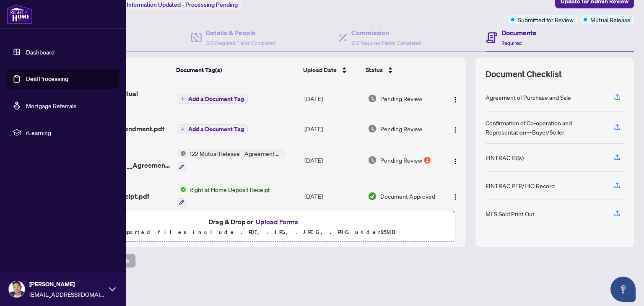 This screenshot has width=644, height=306. Describe the element at coordinates (231, 160) in the screenshot. I see `button: Status Icon122 Mutual Release - Agreement of Purchase and Sale` at that location.